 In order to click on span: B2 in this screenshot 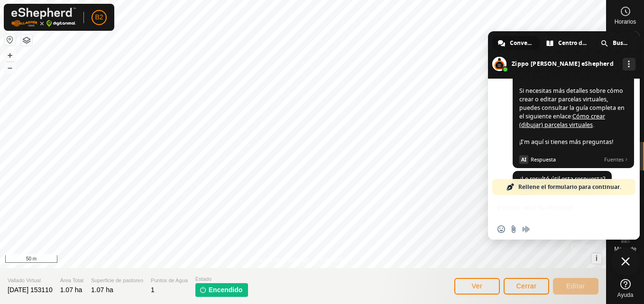, I will do `click(99, 17)`.